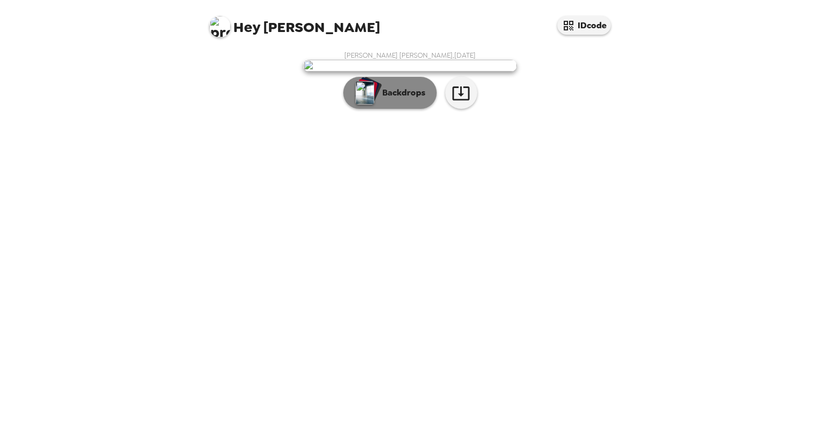 The width and height of the screenshot is (820, 422). I want to click on p: Backdrops, so click(401, 93).